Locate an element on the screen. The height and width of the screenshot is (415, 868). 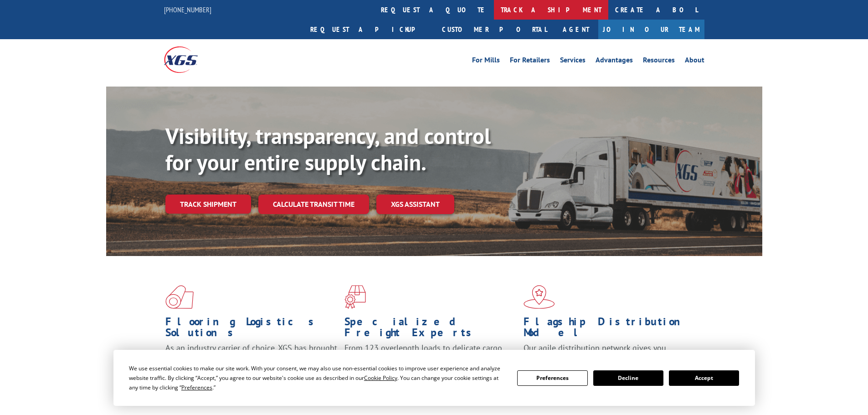
a: Request a pickup is located at coordinates (369, 29).